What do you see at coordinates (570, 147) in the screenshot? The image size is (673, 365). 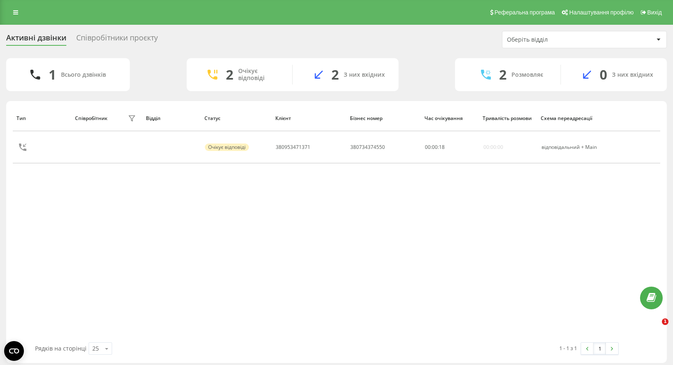 I see `div: відповідальний + Main` at bounding box center [570, 147].